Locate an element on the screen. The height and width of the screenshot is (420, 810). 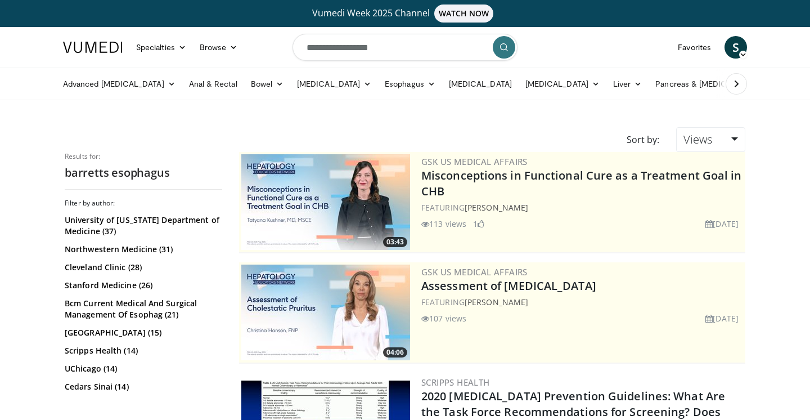
li: 107 views is located at coordinates (444, 318).